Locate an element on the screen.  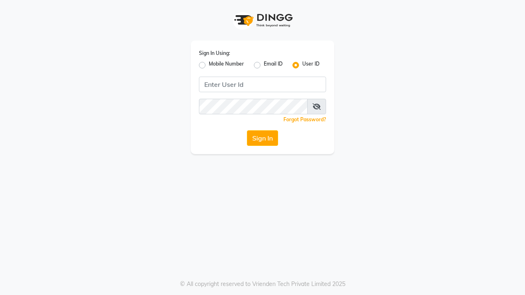
label: Email ID is located at coordinates (273, 65).